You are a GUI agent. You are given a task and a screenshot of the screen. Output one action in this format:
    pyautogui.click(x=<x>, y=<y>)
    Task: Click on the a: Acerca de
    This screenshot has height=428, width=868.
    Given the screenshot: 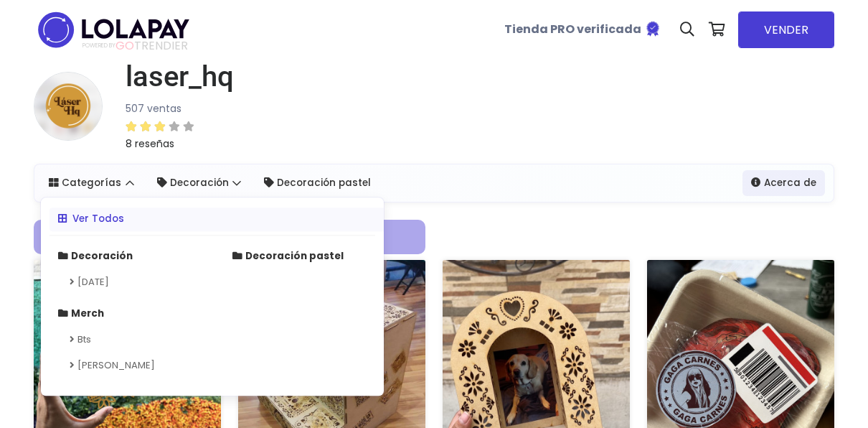 What is the action you would take?
    pyautogui.click(x=784, y=183)
    